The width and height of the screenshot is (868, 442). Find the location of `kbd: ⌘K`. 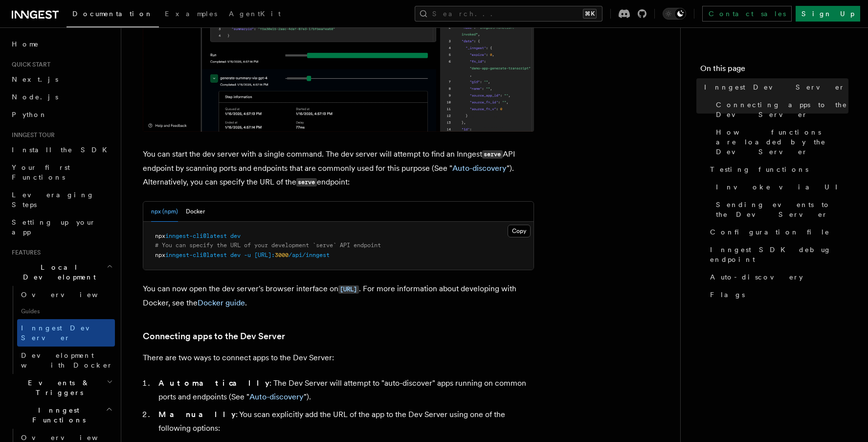

kbd: ⌘K is located at coordinates (590, 14).